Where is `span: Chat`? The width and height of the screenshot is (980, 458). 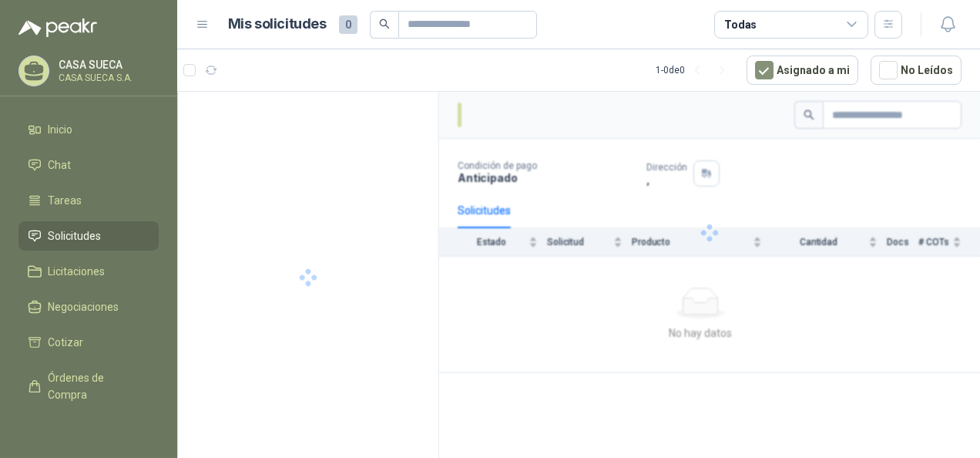
span: Chat is located at coordinates (59, 165).